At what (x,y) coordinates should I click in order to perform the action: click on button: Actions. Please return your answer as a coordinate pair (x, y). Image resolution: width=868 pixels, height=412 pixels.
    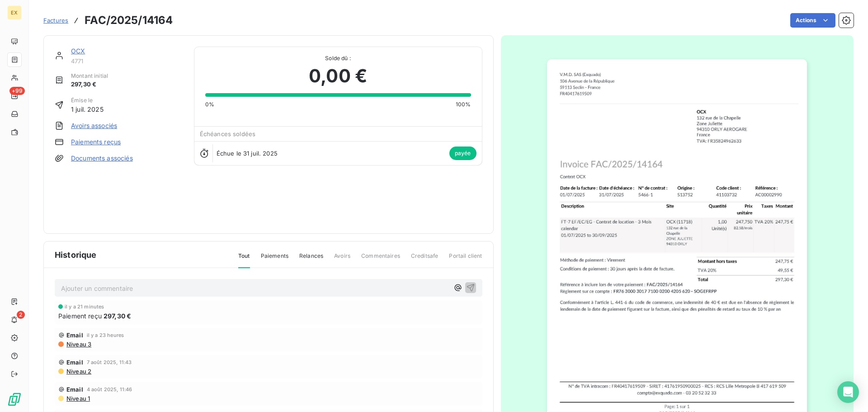
    Looking at the image, I should click on (813, 21).